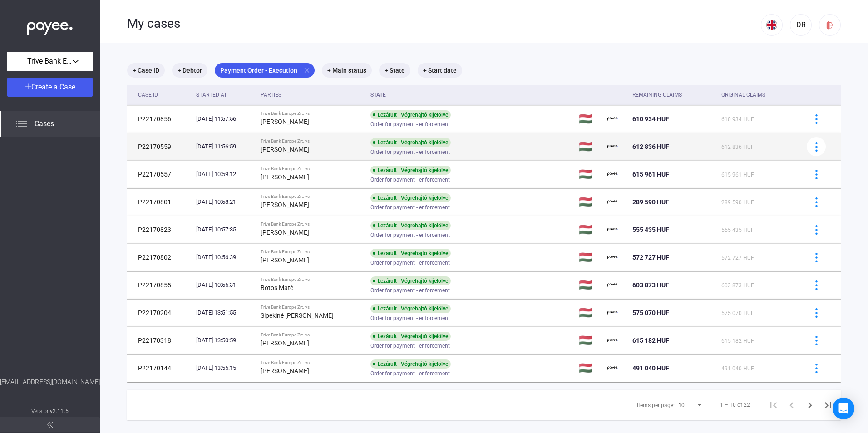  What do you see at coordinates (691, 405) in the screenshot?
I see `mat-select: Items per page:` at bounding box center [691, 405].